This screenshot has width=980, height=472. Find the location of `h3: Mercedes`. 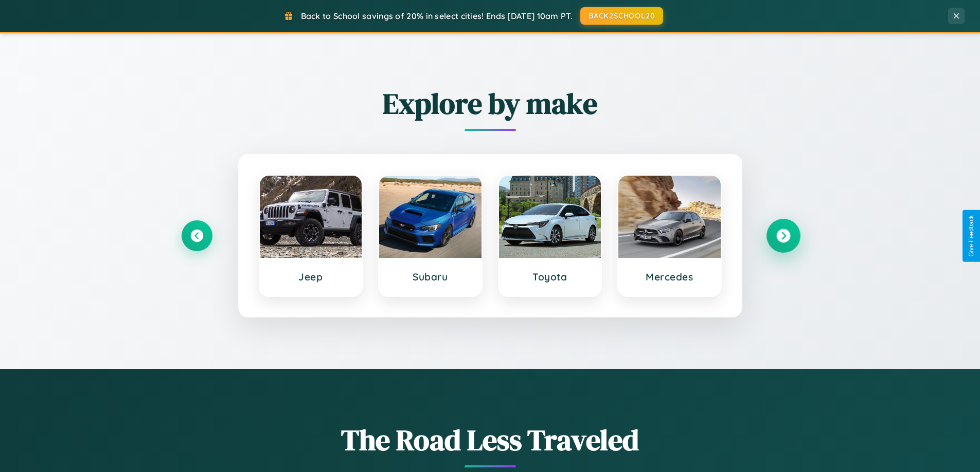

h3: Mercedes is located at coordinates (669, 277).